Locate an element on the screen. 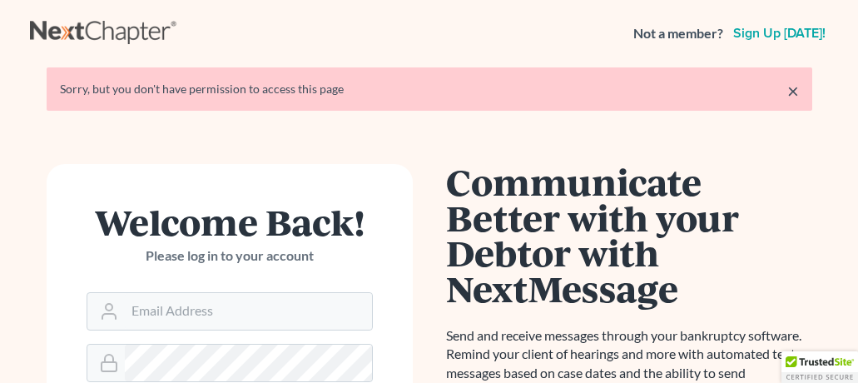  div: TrustedSite Certified is located at coordinates (820, 367).